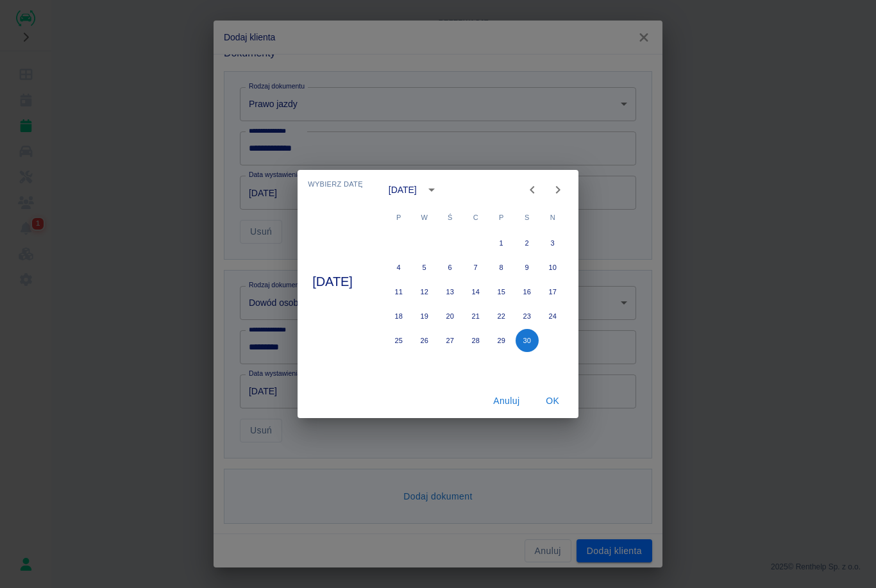 Image resolution: width=876 pixels, height=588 pixels. What do you see at coordinates (553, 316) in the screenshot?
I see `button: 24` at bounding box center [553, 316].